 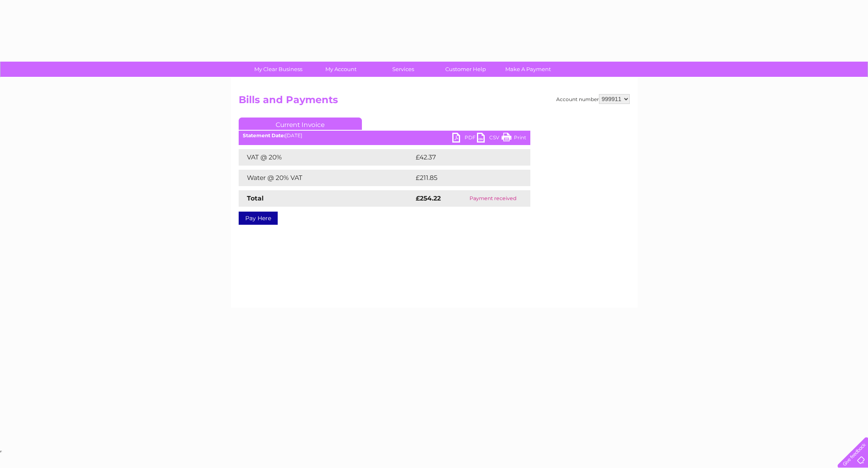 What do you see at coordinates (278, 69) in the screenshot?
I see `a: My Clear Business` at bounding box center [278, 69].